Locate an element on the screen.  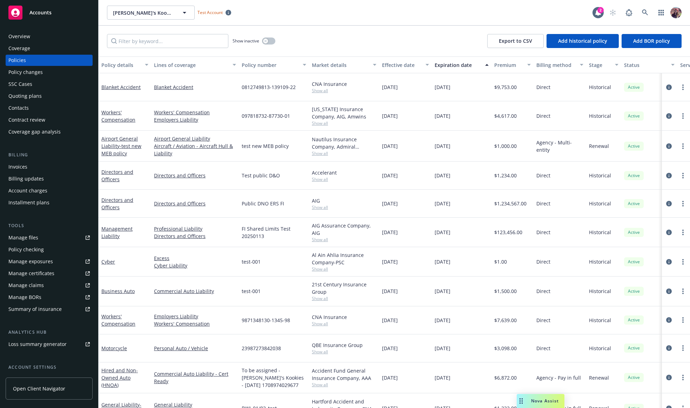
div: Manage BORs is located at coordinates (25, 297).